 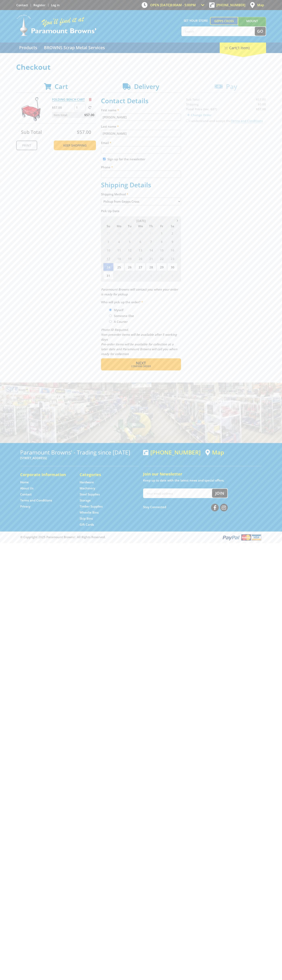 What do you see at coordinates (141, 367) in the screenshot?
I see `span: Confirm order` at bounding box center [141, 367].